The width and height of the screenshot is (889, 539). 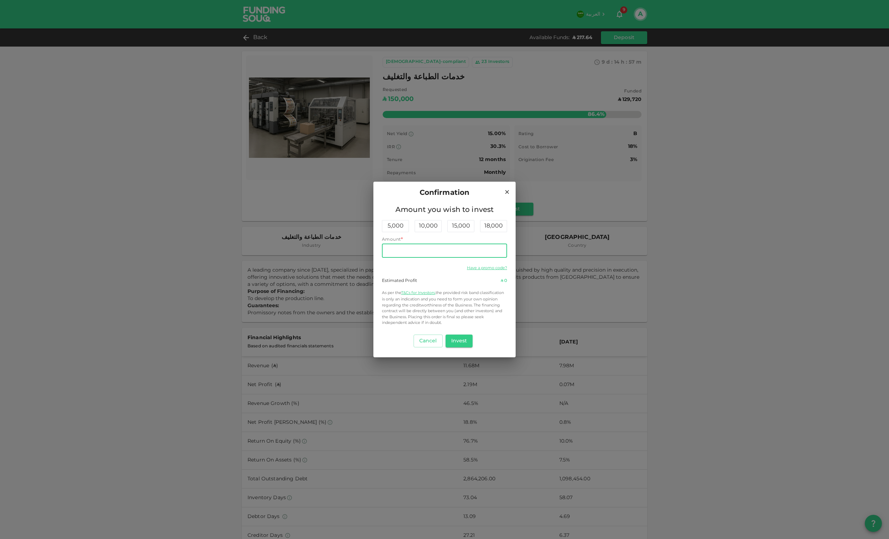 What do you see at coordinates (445, 251) in the screenshot?
I see `input: amount` at bounding box center [445, 251].